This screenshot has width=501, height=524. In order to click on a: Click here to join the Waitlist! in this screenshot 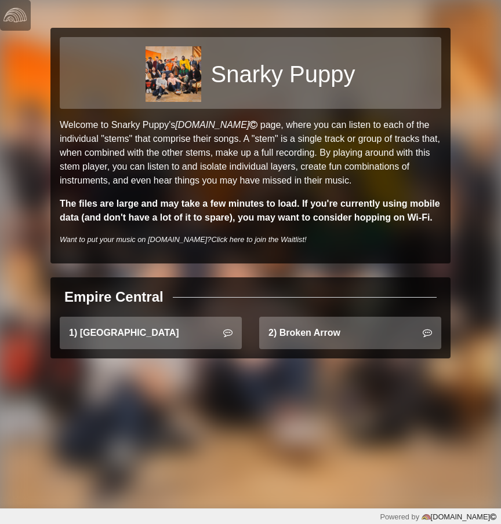, I will do `click(258, 239)`.